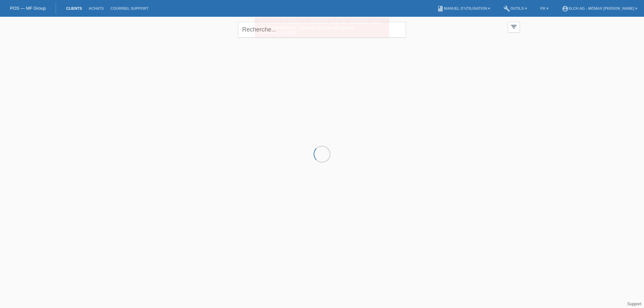 The height and width of the screenshot is (308, 644). Describe the element at coordinates (74, 8) in the screenshot. I see `a: Clients` at that location.